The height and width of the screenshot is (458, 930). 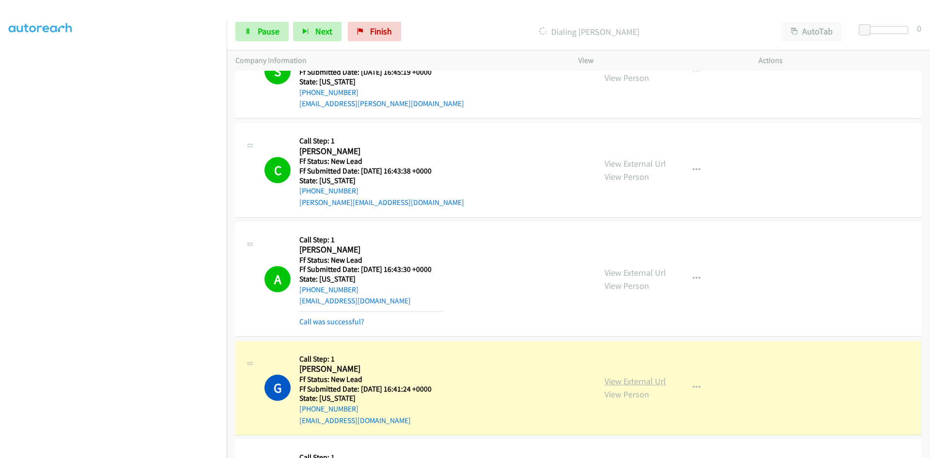 What do you see at coordinates (278, 279) in the screenshot?
I see `h1: A` at bounding box center [278, 279].